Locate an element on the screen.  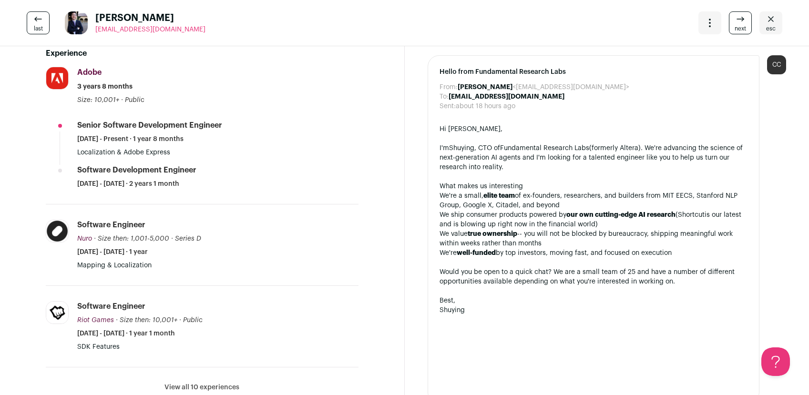
a: Shuying is located at coordinates (462, 148).